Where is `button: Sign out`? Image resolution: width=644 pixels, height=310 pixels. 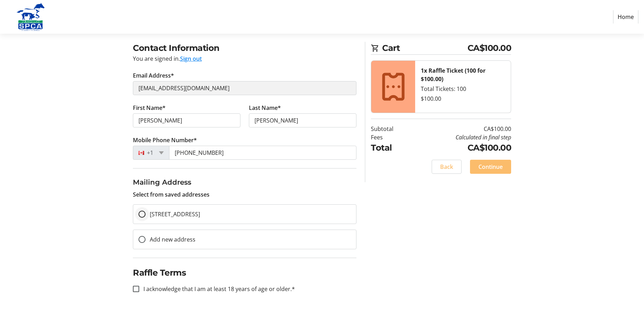 button: Sign out is located at coordinates (191, 59).